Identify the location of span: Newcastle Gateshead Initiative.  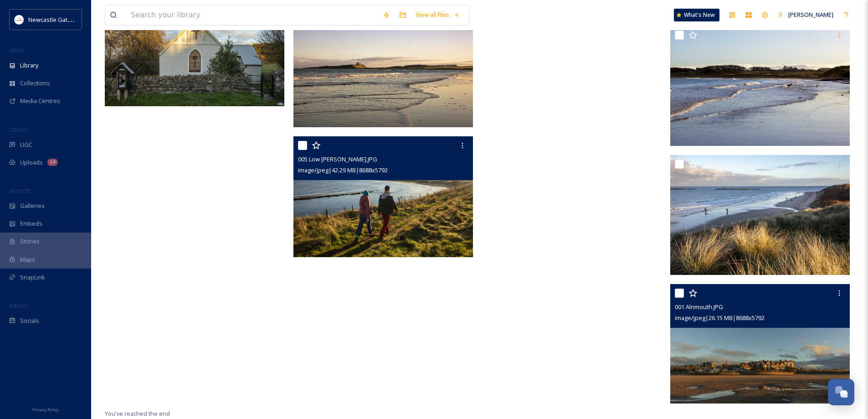
(70, 19).